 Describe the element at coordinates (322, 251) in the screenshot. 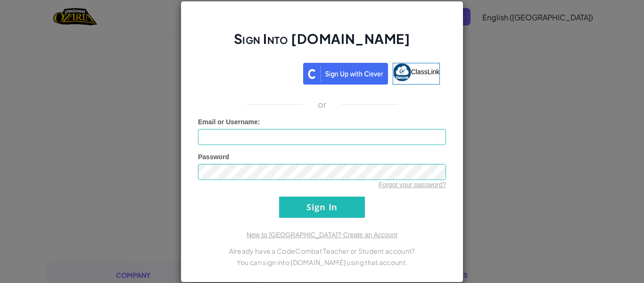

I see `p: Already have a CodeCombat Teacher or Student account?` at that location.